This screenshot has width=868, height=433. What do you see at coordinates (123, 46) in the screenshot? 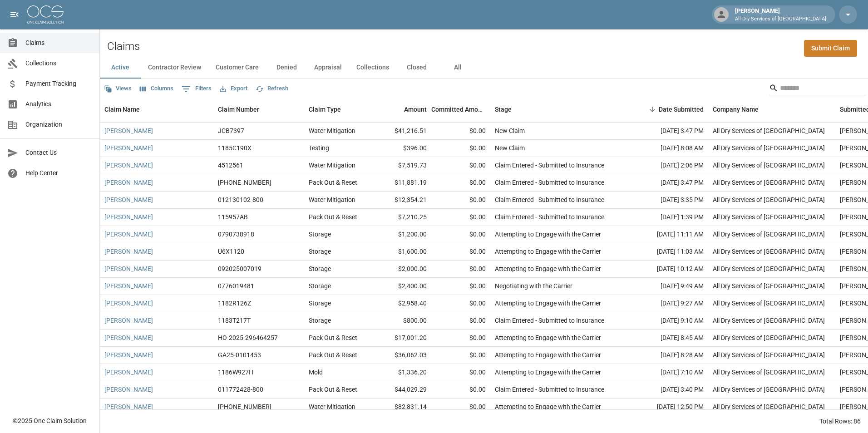
I see `h2: Claims` at bounding box center [123, 46].